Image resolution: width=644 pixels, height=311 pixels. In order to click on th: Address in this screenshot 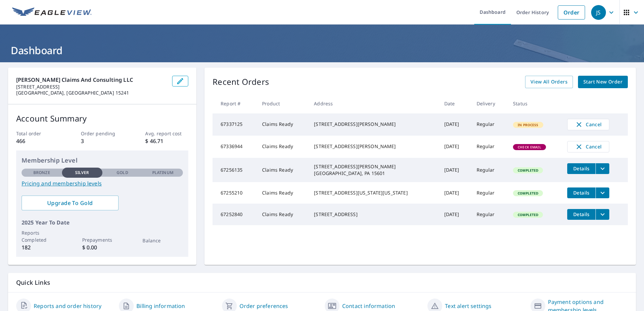, I will do `click(374, 104)`.